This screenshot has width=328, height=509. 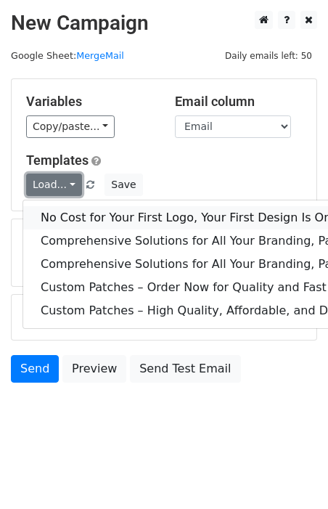 What do you see at coordinates (54, 185) in the screenshot?
I see `a: Load...` at bounding box center [54, 185].